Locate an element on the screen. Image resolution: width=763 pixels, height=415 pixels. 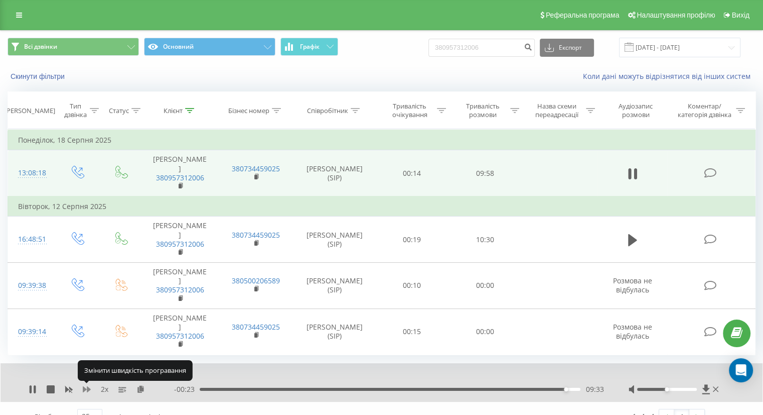
input: Пошук за номером is located at coordinates (482, 48).